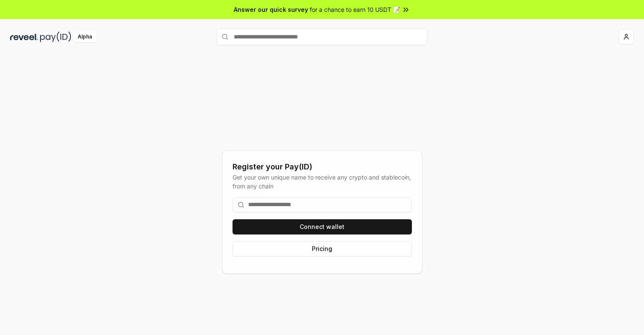 The height and width of the screenshot is (335, 644). What do you see at coordinates (355, 9) in the screenshot?
I see `span: for a chance to earn 10 USDT 📝` at bounding box center [355, 9].